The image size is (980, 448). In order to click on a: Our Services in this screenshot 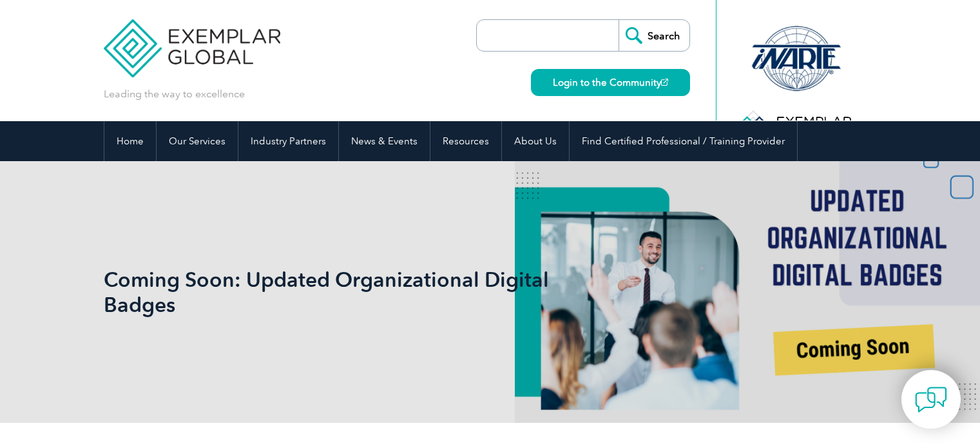, I will do `click(197, 141)`.